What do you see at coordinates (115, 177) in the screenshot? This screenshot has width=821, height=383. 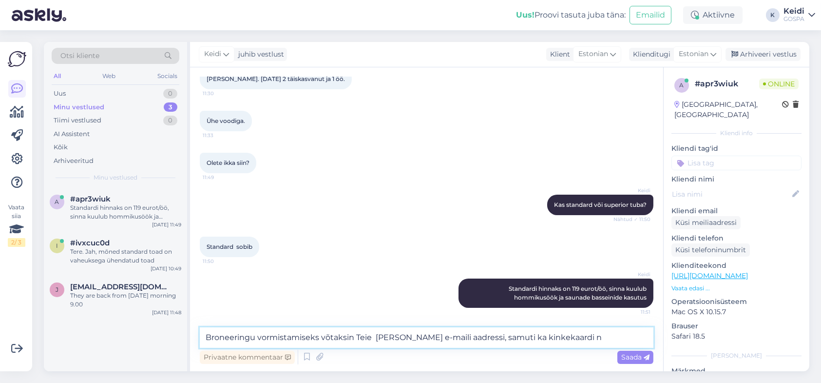 I see `span: Minu vestlused` at bounding box center [115, 177].